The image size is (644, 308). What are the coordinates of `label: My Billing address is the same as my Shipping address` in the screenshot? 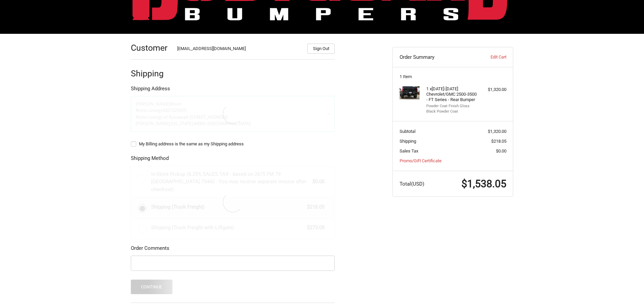 It's located at (233, 144).